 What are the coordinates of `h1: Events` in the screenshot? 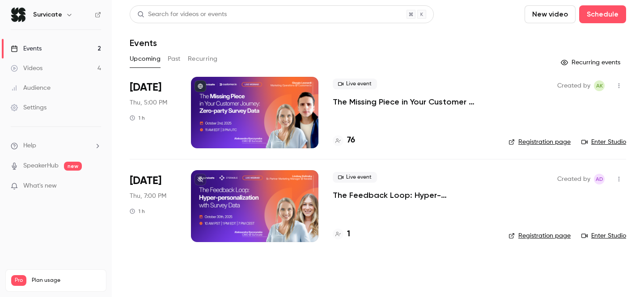 It's located at (143, 43).